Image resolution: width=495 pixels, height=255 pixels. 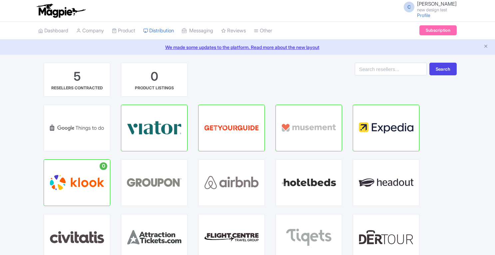 What do you see at coordinates (409, 7) in the screenshot?
I see `span: C` at bounding box center [409, 7].